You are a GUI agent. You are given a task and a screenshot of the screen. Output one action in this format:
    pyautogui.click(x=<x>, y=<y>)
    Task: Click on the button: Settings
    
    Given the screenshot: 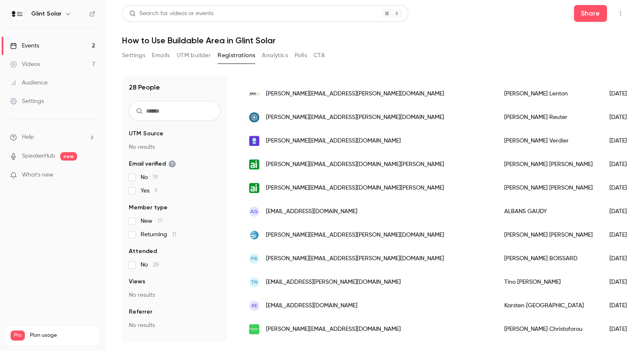 What is the action you would take?
    pyautogui.click(x=133, y=55)
    